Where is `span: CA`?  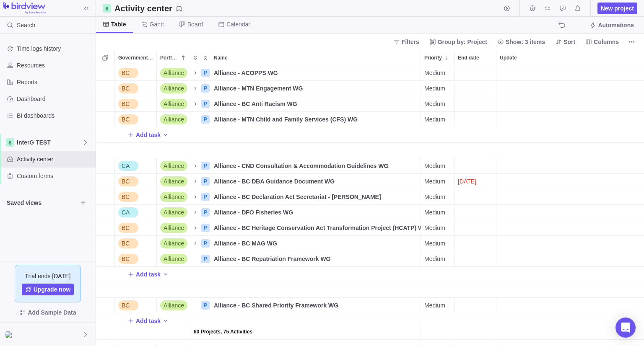 span: CA is located at coordinates (125, 166).